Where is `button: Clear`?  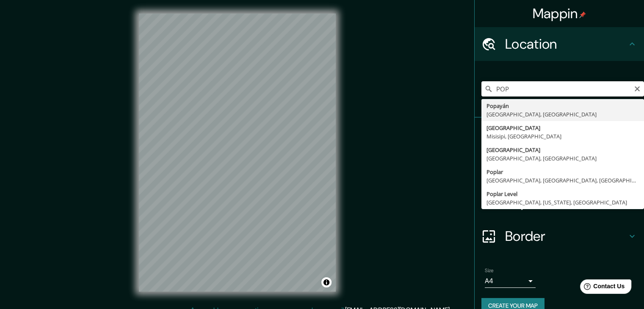 button: Clear is located at coordinates (637, 88).